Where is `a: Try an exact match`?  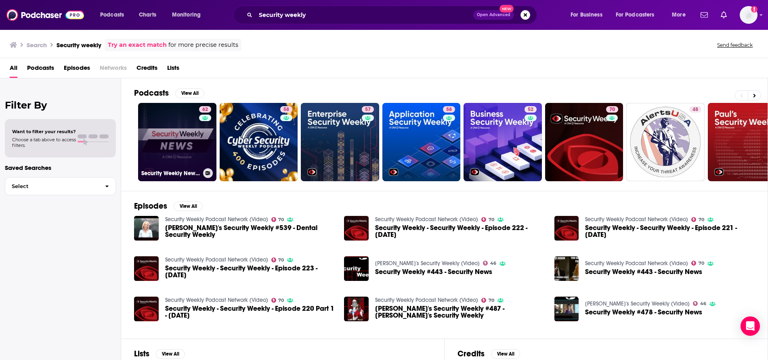
a: Try an exact match is located at coordinates (137, 45).